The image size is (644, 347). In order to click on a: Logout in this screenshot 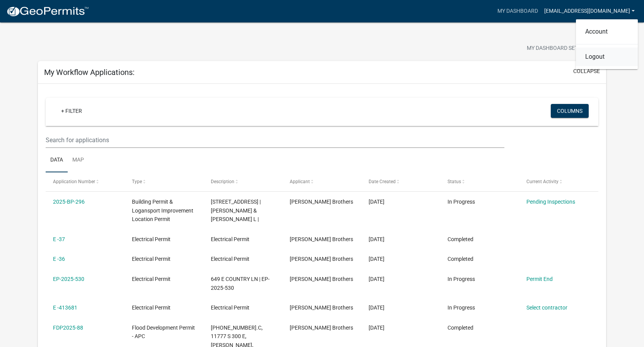, I will do `click(607, 57)`.